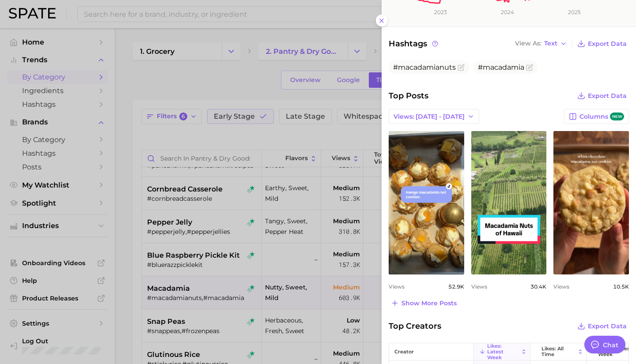 Image resolution: width=636 pixels, height=364 pixels. I want to click on button: Likes: All Time, so click(559, 352).